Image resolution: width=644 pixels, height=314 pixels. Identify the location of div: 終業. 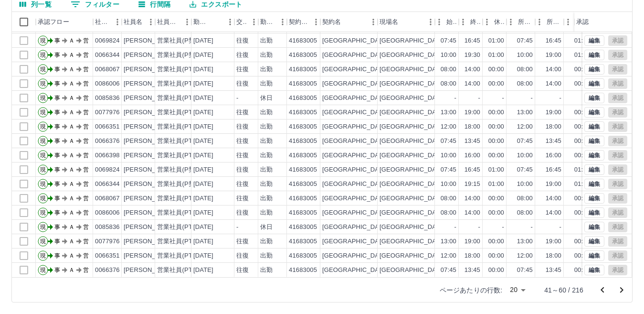
(475, 22).